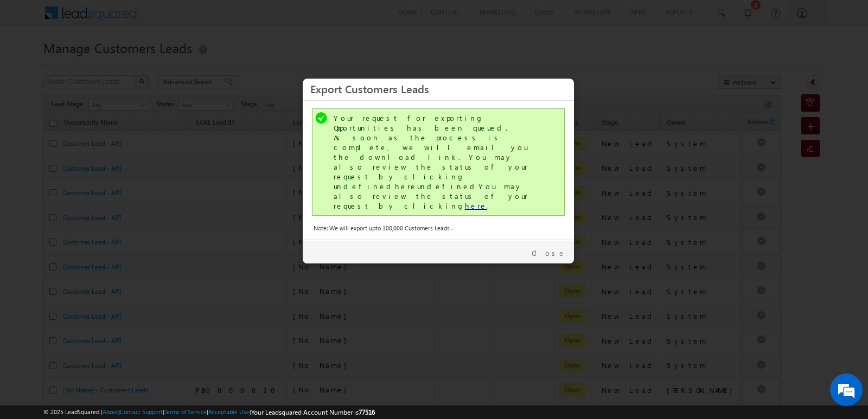 This screenshot has height=419, width=868. What do you see at coordinates (185, 411) in the screenshot?
I see `a: Terms of Service` at bounding box center [185, 411].